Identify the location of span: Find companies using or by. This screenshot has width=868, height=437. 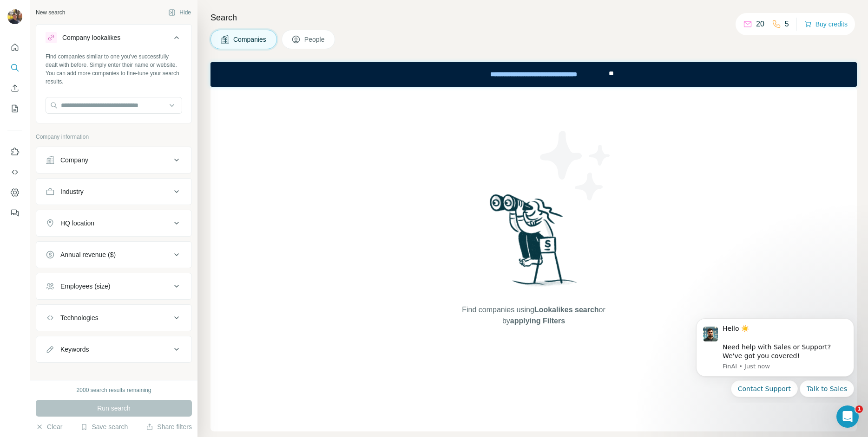
(533, 316).